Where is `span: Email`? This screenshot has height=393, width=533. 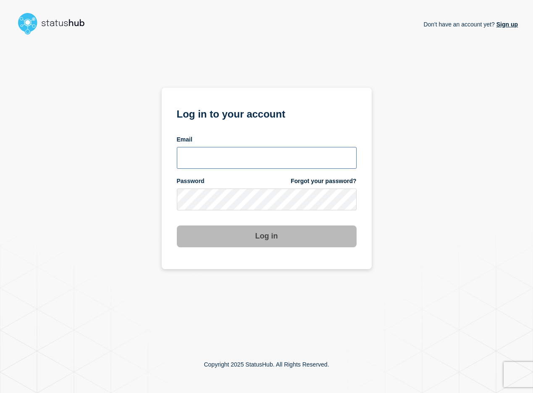
span: Email is located at coordinates (184, 139).